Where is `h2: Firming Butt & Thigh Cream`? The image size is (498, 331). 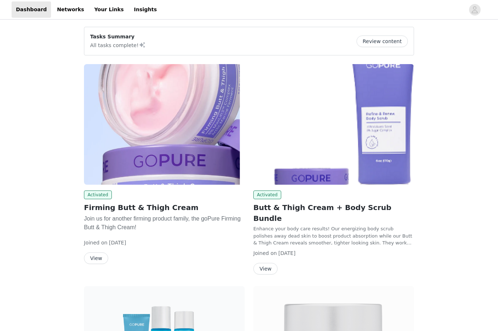
h2: Firming Butt & Thigh Cream is located at coordinates (164, 207).